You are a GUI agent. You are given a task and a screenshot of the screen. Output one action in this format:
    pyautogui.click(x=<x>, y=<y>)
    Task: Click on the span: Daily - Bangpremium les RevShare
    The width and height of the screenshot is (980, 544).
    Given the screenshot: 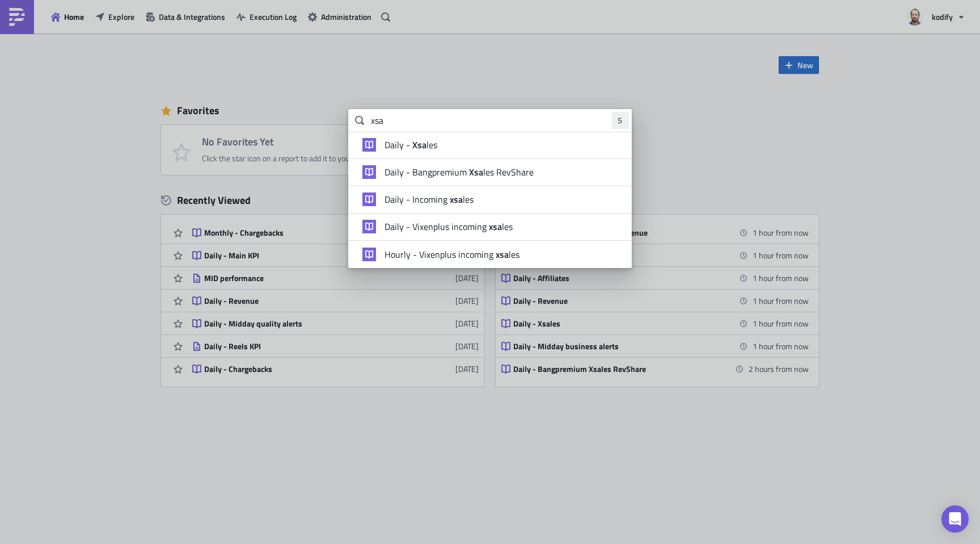 What is the action you would take?
    pyautogui.click(x=459, y=172)
    